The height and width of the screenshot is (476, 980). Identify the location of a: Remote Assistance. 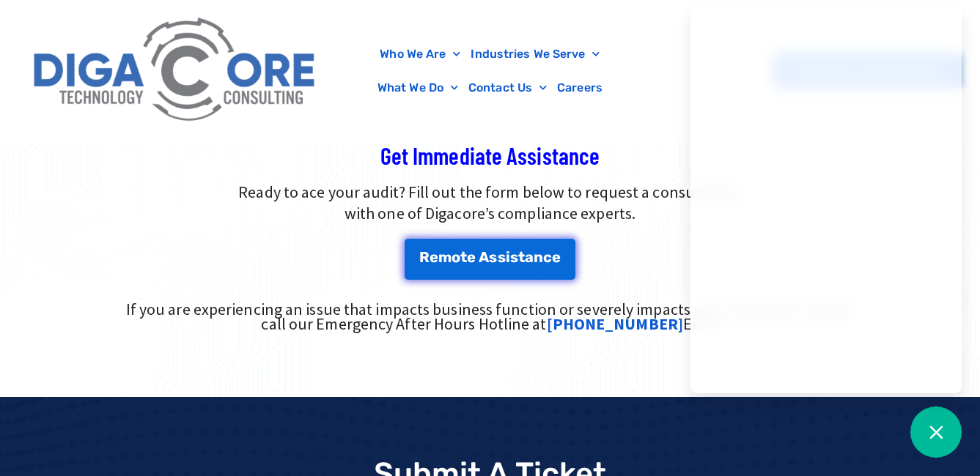
(490, 260).